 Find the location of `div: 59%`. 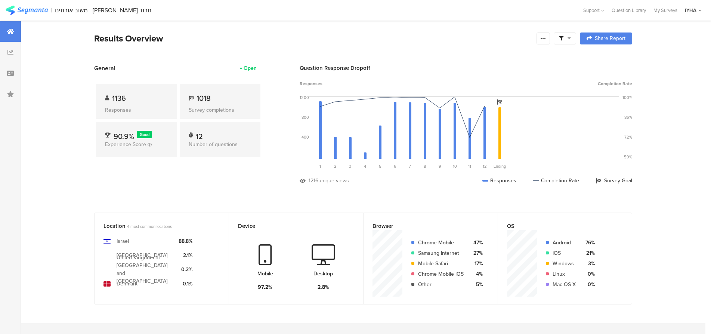

div: 59% is located at coordinates (628, 157).